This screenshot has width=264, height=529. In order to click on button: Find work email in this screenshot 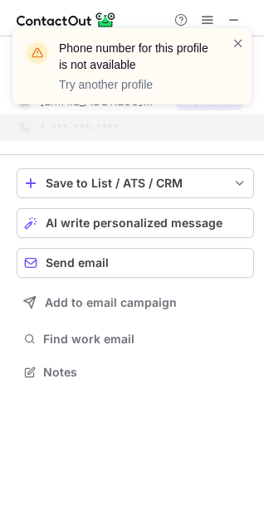, I will do `click(135, 339)`.